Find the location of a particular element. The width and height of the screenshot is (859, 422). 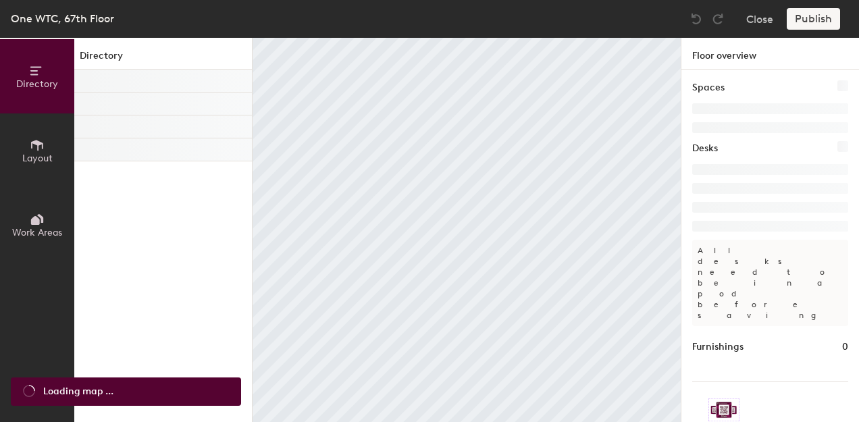

button: Close is located at coordinates (760, 19).